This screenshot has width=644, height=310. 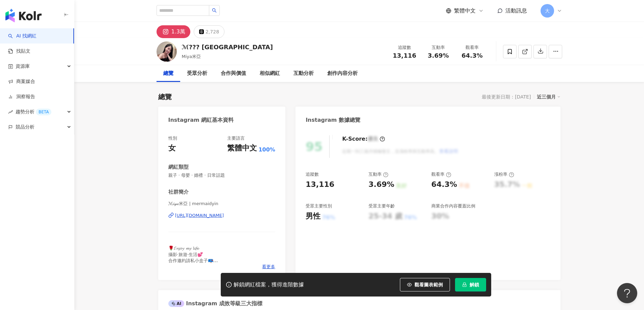 What do you see at coordinates (212, 32) in the screenshot?
I see `div: 2,728` at bounding box center [212, 32].